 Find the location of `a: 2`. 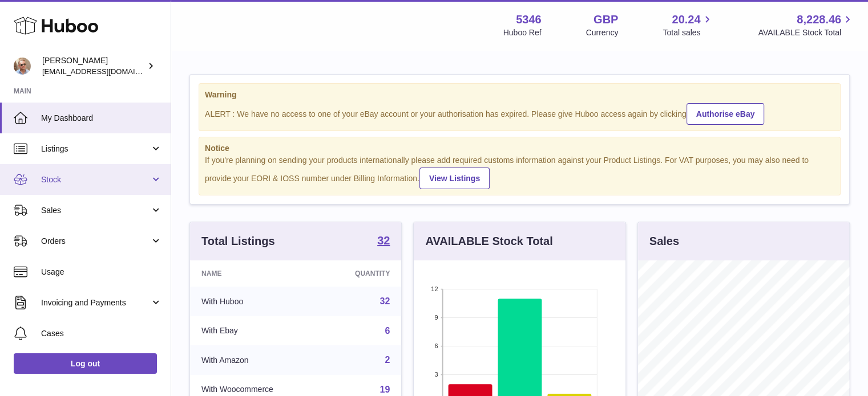

a: 2 is located at coordinates (387, 360).